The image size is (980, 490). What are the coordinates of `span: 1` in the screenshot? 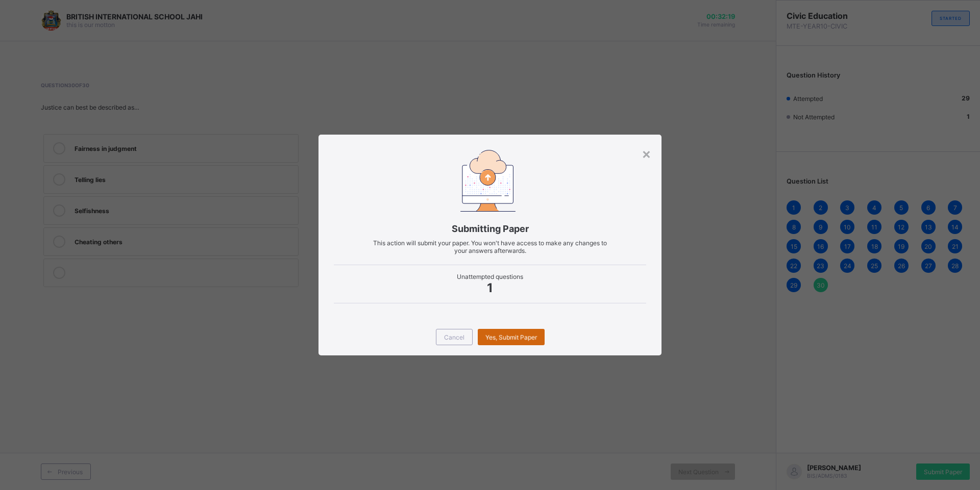 It's located at (490, 288).